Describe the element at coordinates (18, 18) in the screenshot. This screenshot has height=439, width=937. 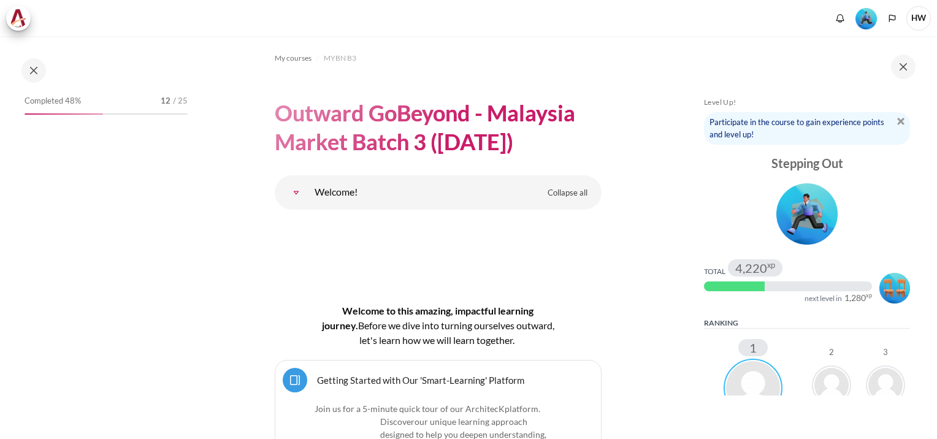
I see `img: Architeck` at that location.